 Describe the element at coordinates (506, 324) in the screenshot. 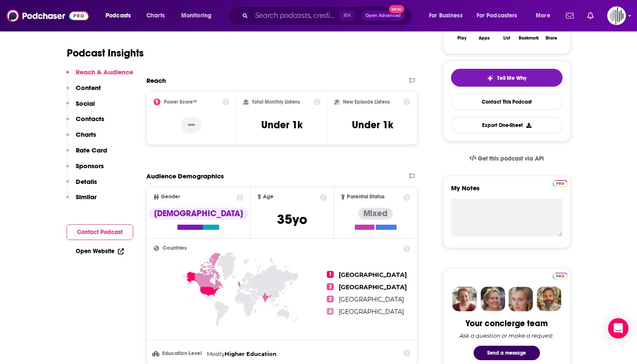

I see `div: Your concierge team` at that location.